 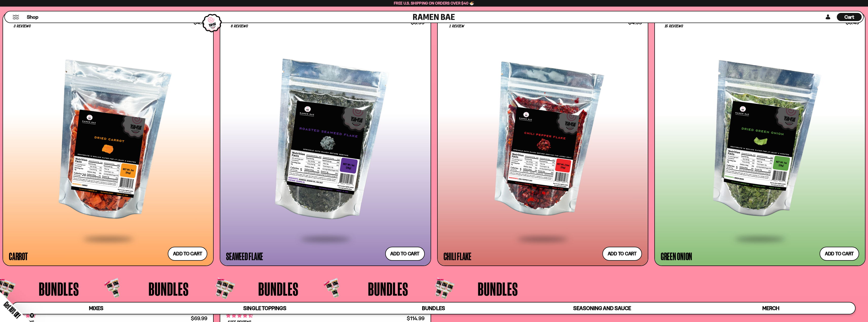 I want to click on div: $69.99, so click(x=199, y=318).